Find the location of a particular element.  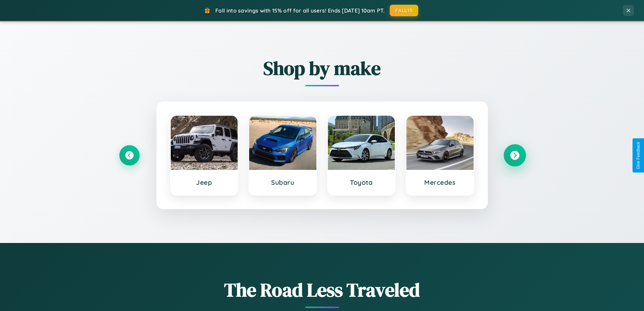

div: Give Feedback is located at coordinates (639, 155).